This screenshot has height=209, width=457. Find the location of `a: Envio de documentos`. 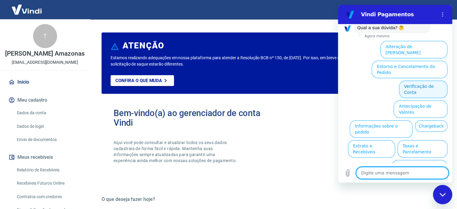

a: Envio de documentos is located at coordinates (48, 139).